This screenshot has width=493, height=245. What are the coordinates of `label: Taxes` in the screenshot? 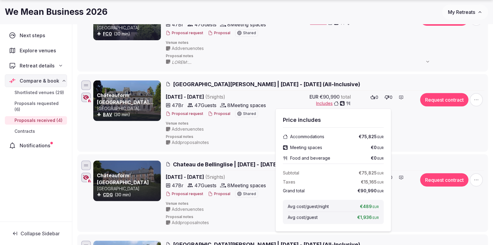 It's located at (289, 182).